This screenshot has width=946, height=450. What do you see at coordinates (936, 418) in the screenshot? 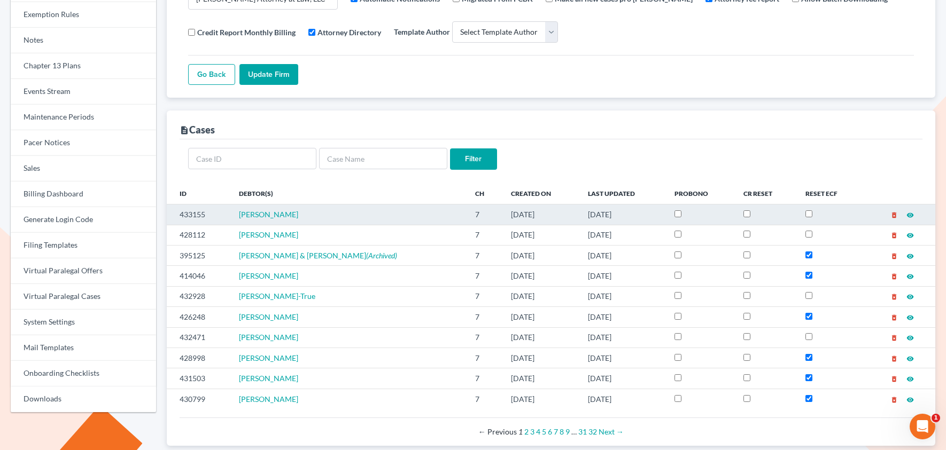
I see `span: 1` at bounding box center [936, 418].